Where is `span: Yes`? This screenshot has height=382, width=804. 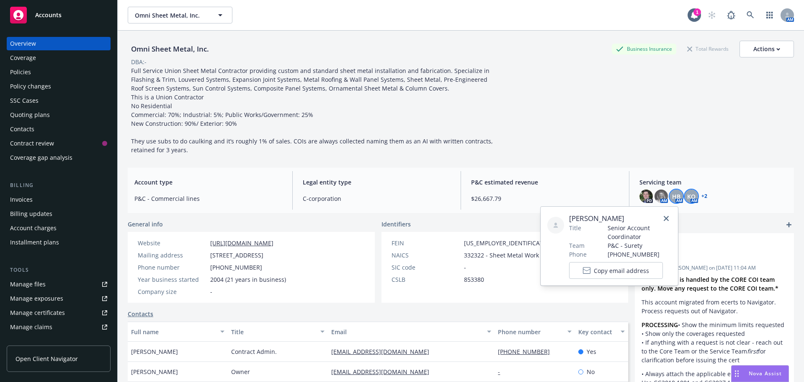 span: Yes is located at coordinates (592, 351).